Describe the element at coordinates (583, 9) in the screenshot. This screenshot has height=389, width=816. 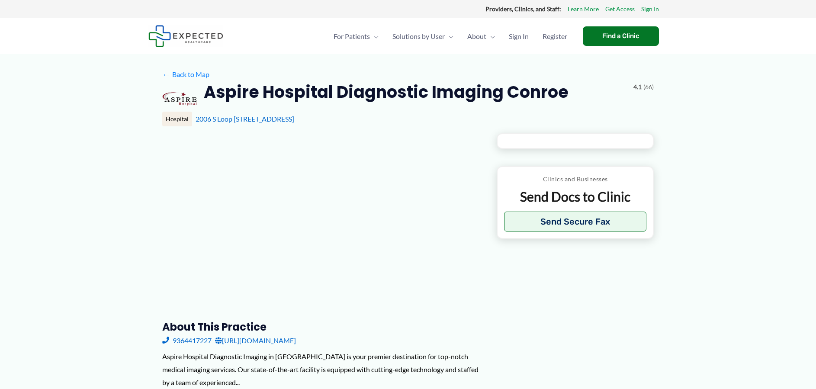
I see `a: Learn More` at that location.